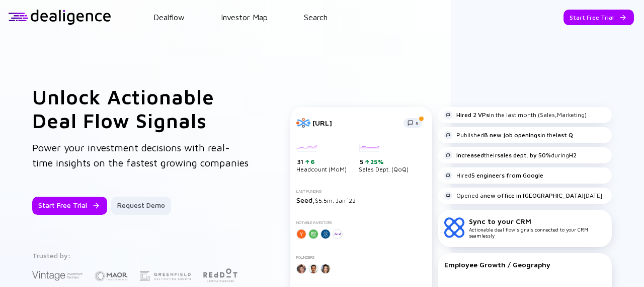 Image resolution: width=644 pixels, height=287 pixels. Describe the element at coordinates (306, 199) in the screenshot. I see `span: Seed,` at that location.